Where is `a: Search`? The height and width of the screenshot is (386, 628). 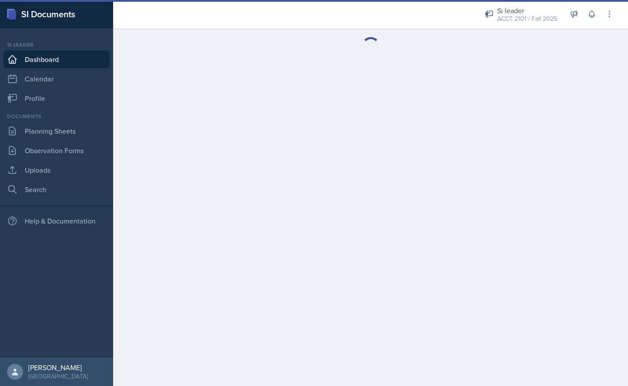 a: Search is located at coordinates (57, 189).